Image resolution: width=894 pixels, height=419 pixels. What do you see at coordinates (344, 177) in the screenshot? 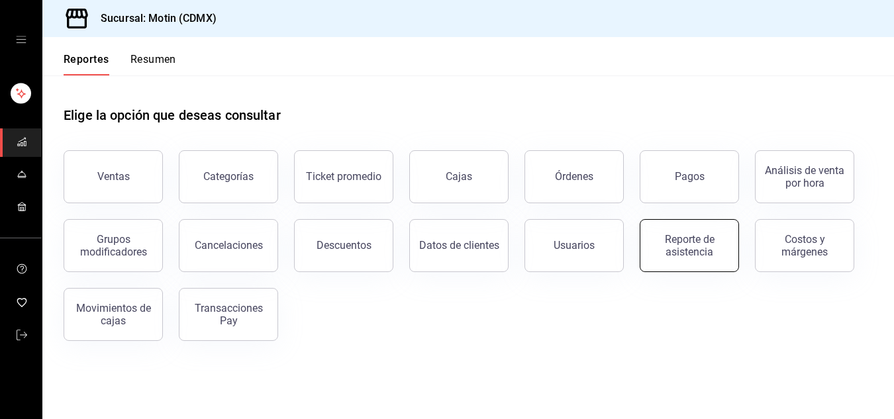
I see `button: Ticket promedio` at bounding box center [344, 177].